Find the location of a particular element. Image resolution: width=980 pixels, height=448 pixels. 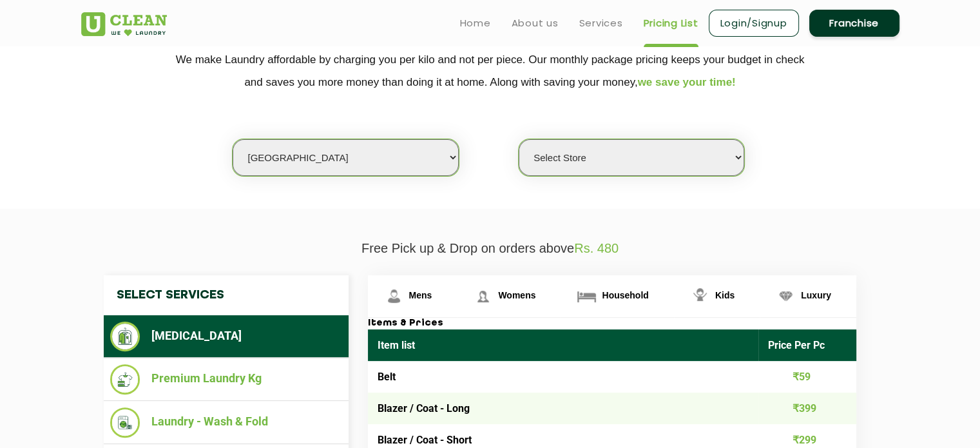

td: ₹399 is located at coordinates (808, 408).